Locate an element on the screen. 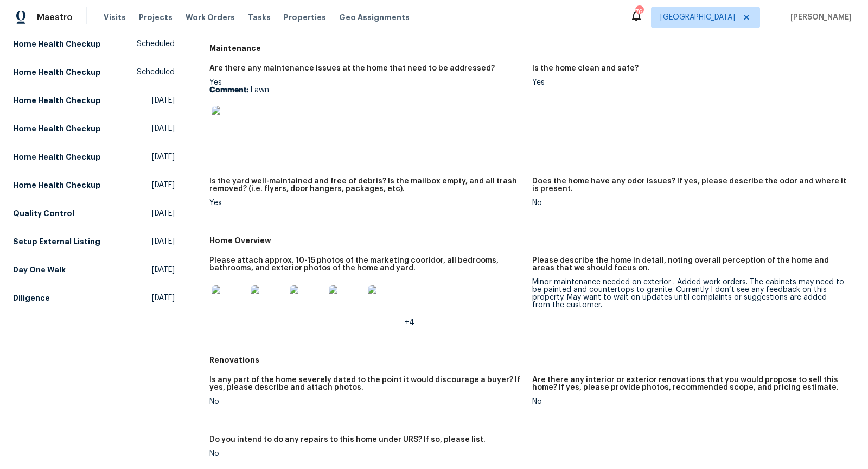 The width and height of the screenshot is (868, 469). h5: Is any part of the home severely dated to the point it would discourage a buyer? If yes, please d... is located at coordinates (366, 384).